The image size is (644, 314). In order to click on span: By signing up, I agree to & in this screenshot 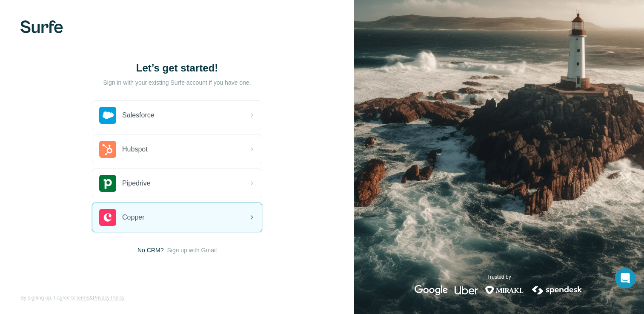, I will do `click(72, 298)`.